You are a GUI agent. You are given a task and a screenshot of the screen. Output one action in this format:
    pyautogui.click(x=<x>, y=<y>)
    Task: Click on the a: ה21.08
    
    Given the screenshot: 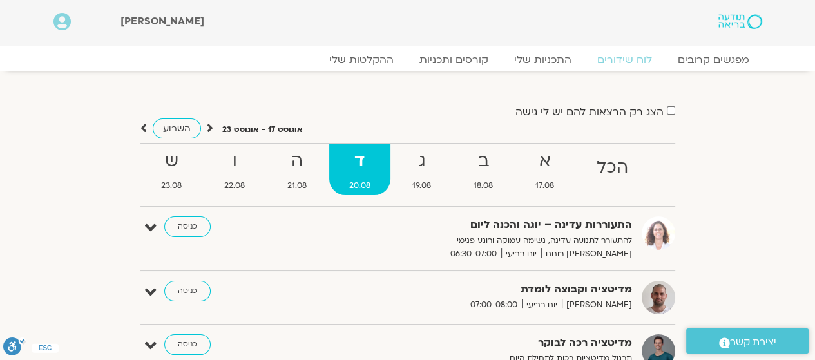 What is the action you would take?
    pyautogui.click(x=297, y=169)
    